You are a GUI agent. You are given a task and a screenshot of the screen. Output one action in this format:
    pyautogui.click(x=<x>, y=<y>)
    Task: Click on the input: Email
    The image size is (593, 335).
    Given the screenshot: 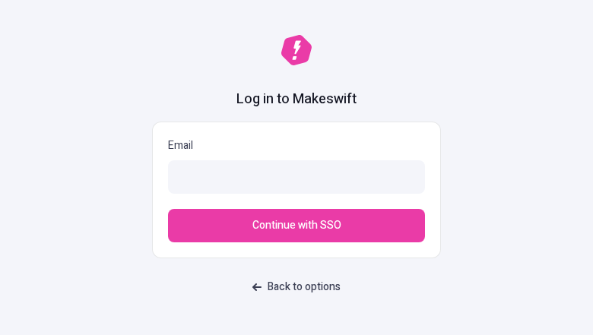 What is the action you would take?
    pyautogui.click(x=297, y=177)
    